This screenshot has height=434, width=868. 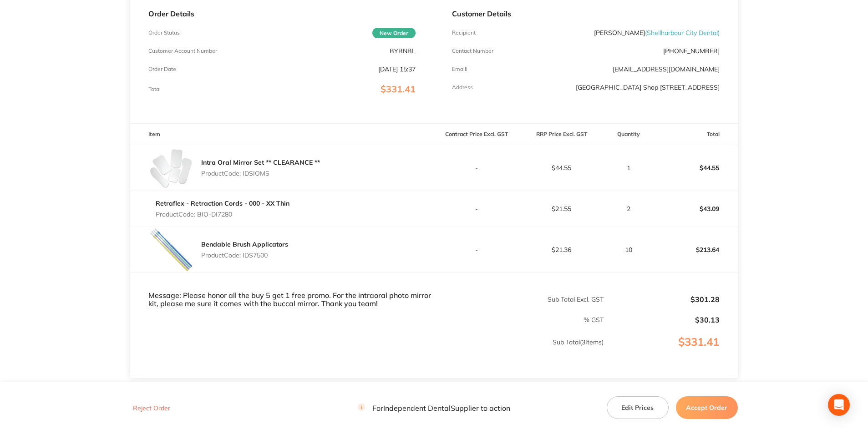 What do you see at coordinates (839, 405) in the screenshot?
I see `div: Open Intercom Messenger` at bounding box center [839, 405].